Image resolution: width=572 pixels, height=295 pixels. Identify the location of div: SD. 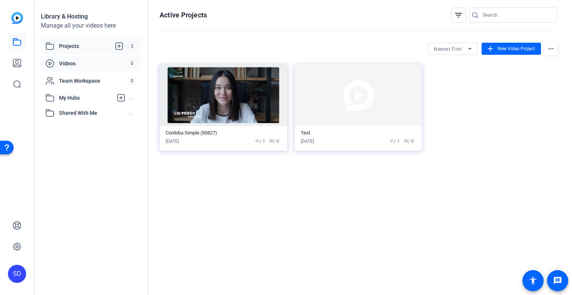
(17, 274).